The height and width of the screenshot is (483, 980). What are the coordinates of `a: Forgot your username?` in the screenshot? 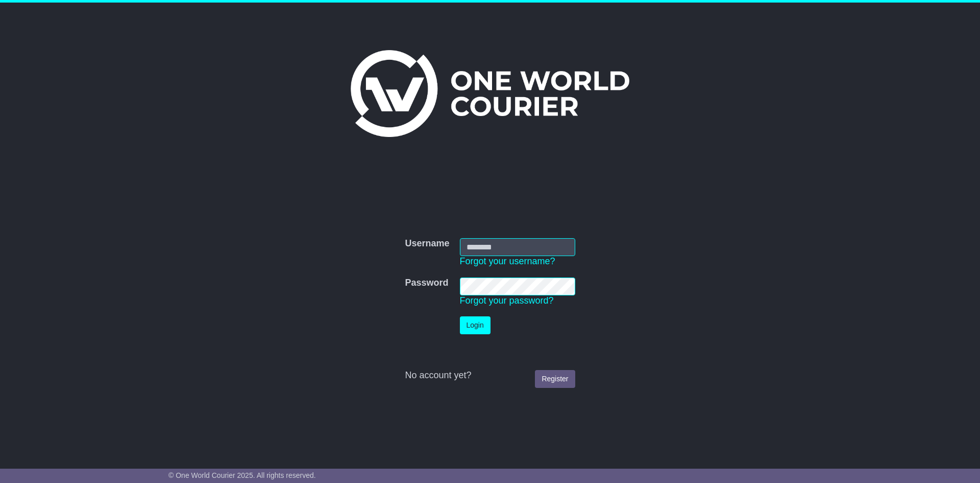 It's located at (508, 261).